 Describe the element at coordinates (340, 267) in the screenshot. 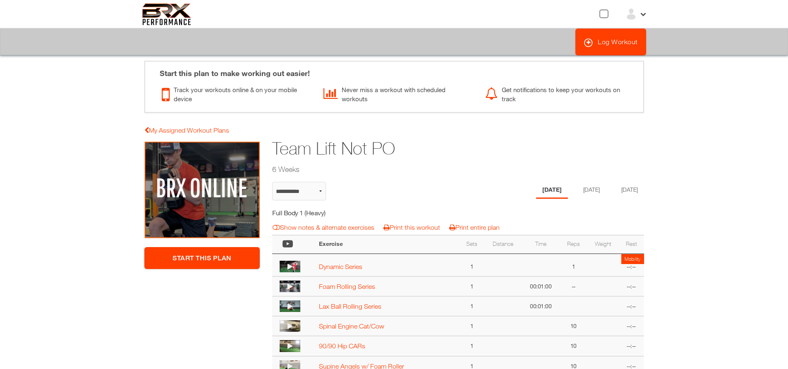

I see `a: Dynamic Series` at that location.